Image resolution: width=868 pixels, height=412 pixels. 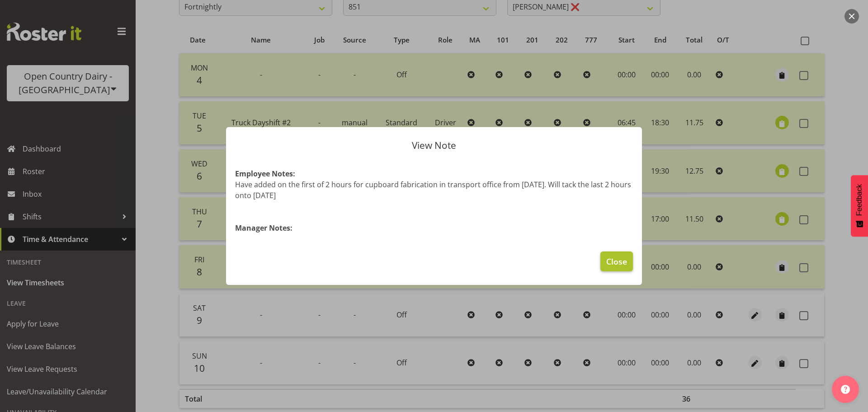 I want to click on p: View Note, so click(x=434, y=145).